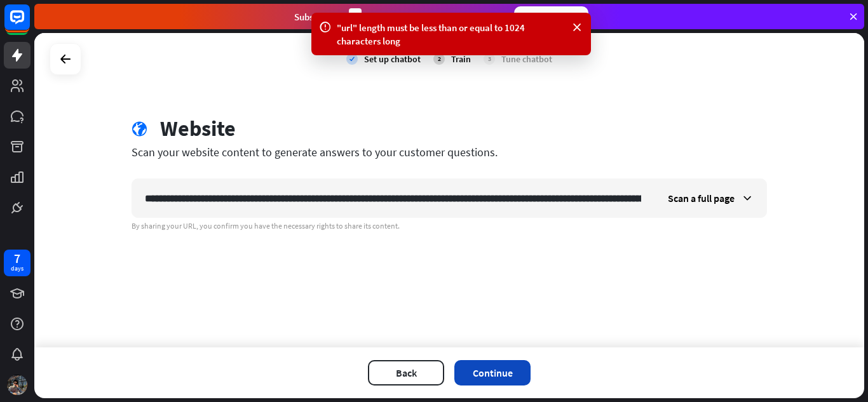 The image size is (868, 402). Describe the element at coordinates (399, 16) in the screenshot. I see `div: Subscribe in days to get your first month for $1` at that location.